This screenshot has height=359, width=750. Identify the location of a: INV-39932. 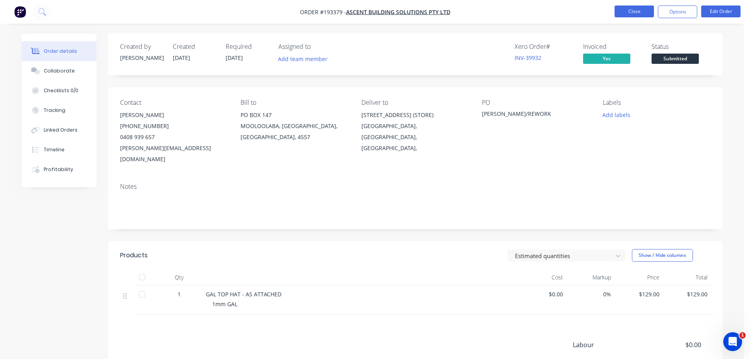
(528, 58).